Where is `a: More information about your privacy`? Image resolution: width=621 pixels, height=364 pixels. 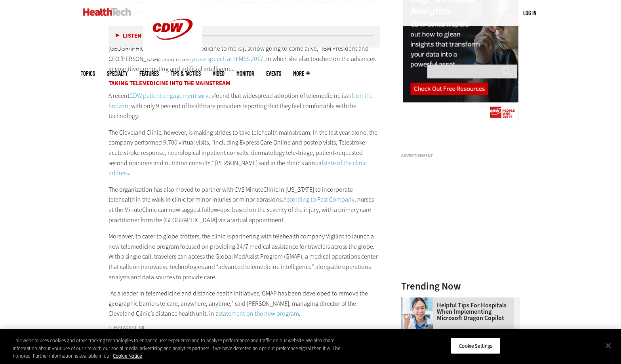
a: More information about your privacy is located at coordinates (127, 356).